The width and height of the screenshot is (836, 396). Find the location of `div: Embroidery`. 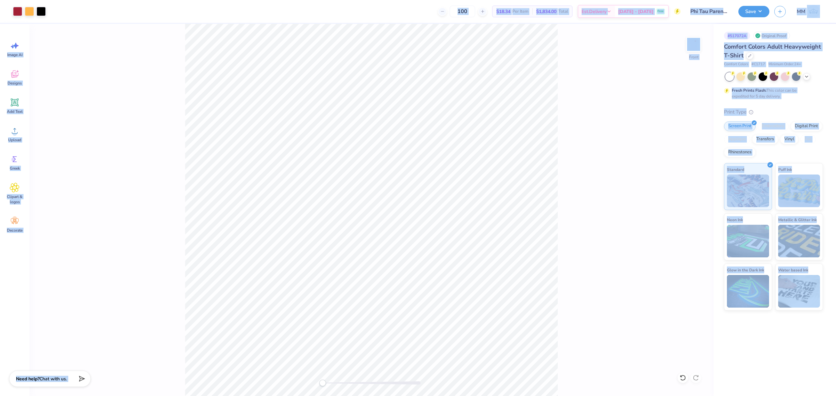

div: Embroidery is located at coordinates (773, 126).